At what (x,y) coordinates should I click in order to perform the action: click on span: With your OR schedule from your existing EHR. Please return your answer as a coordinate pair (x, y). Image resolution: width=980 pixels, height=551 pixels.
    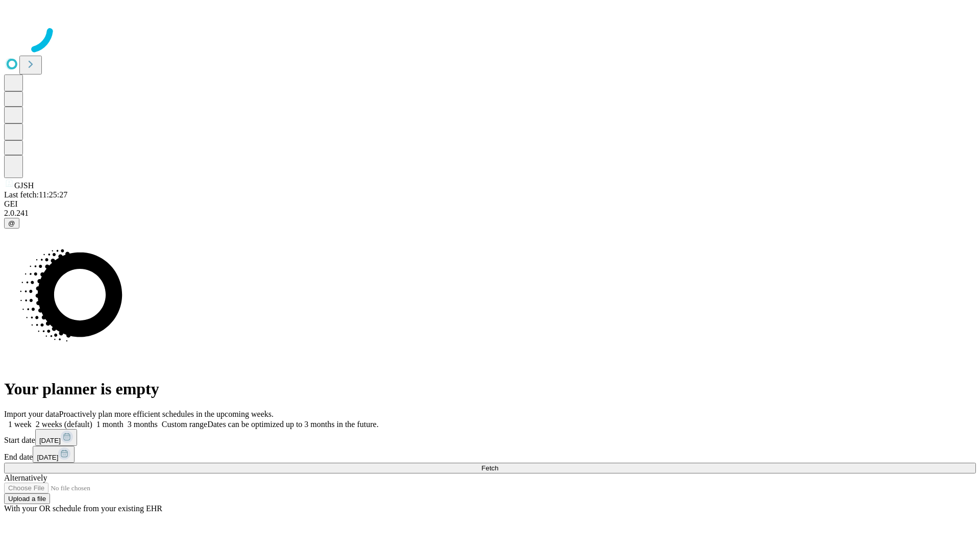
    Looking at the image, I should click on (83, 508).